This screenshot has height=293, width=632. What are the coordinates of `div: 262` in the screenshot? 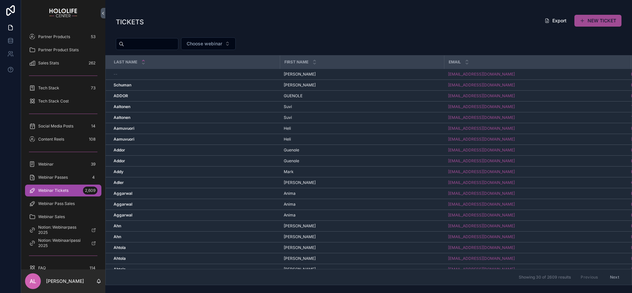 It's located at (92, 63).